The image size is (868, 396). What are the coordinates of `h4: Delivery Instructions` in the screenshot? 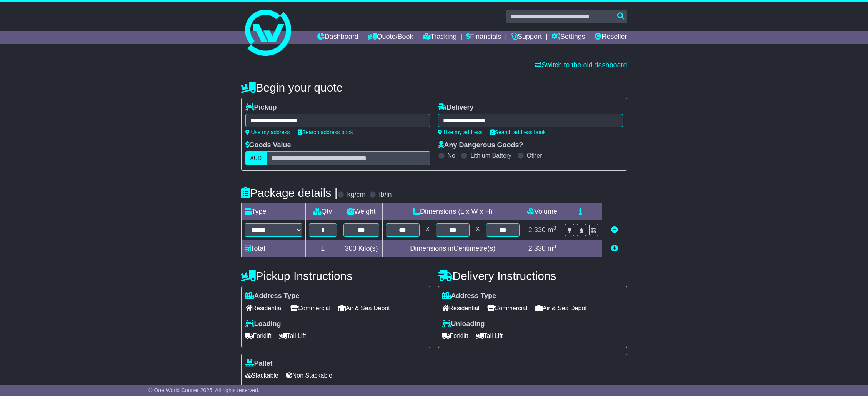 It's located at (533, 276).